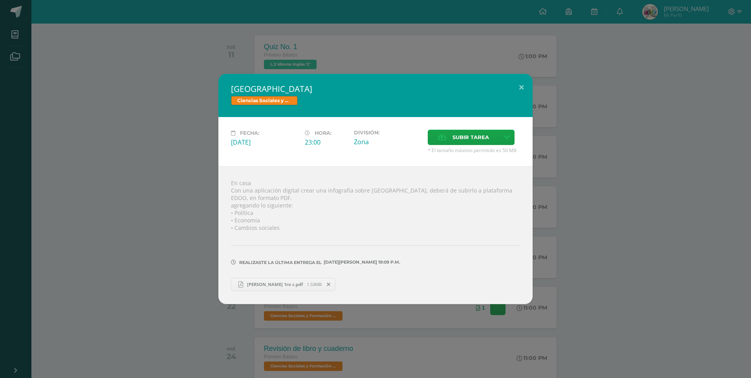 Image resolution: width=751 pixels, height=378 pixels. What do you see at coordinates (329, 284) in the screenshot?
I see `span: Remover entrega` at bounding box center [329, 284].